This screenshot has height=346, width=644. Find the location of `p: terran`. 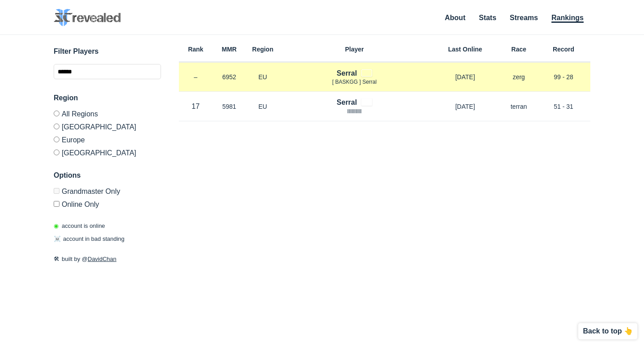

p: terran is located at coordinates (519, 107).